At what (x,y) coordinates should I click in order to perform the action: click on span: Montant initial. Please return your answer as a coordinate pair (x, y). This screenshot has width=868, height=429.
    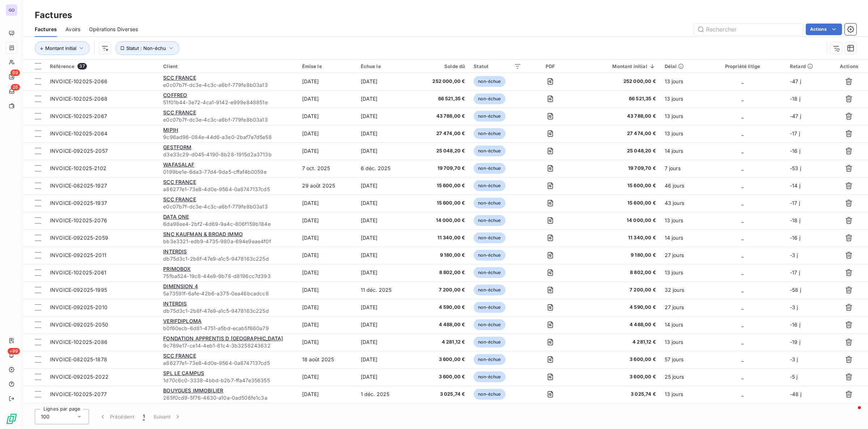
    Looking at the image, I should click on (61, 48).